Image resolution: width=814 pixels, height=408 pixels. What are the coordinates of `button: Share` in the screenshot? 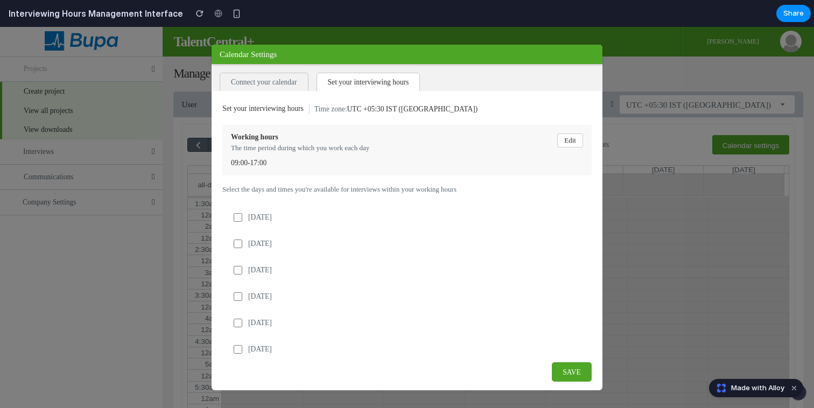 It's located at (793, 13).